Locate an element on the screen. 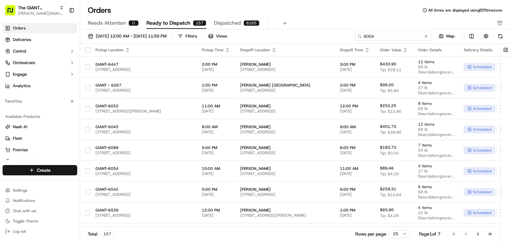 The height and width of the screenshot is (241, 510). a: 📗Knowledge Base is located at coordinates (28, 96).